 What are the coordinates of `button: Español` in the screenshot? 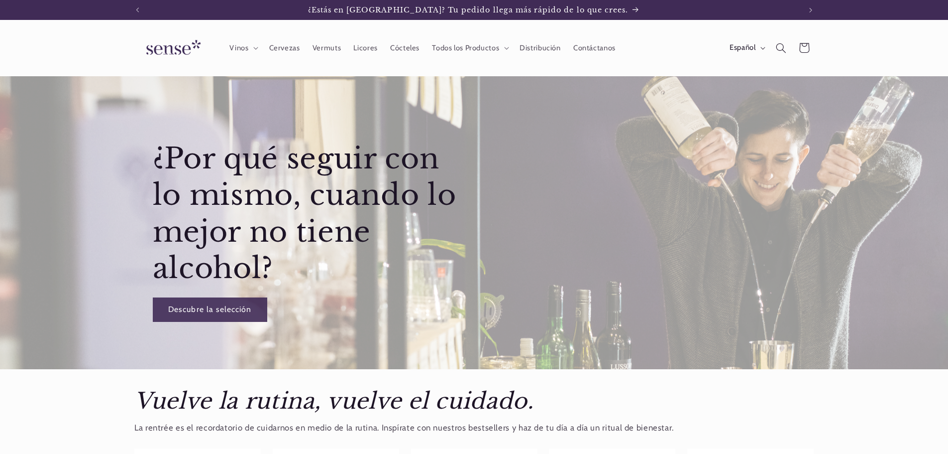 It's located at (746, 48).